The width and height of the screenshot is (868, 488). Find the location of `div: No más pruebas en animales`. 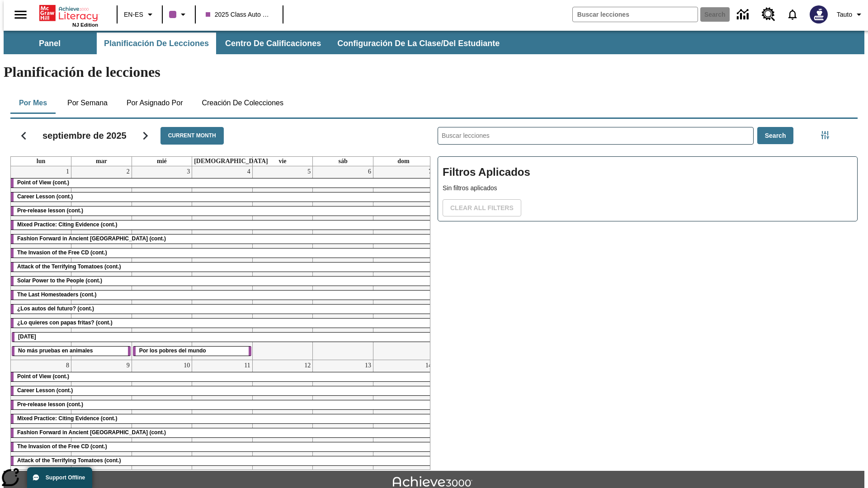

div: No más pruebas en animales is located at coordinates (71, 351).